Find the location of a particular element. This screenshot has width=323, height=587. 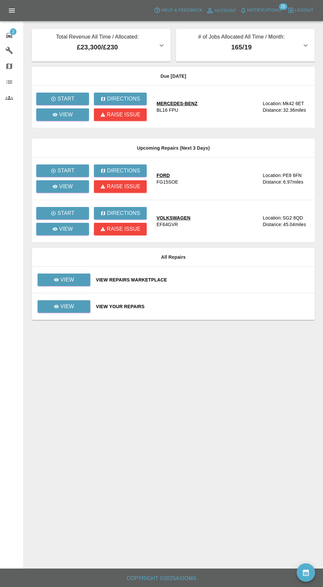

div: FORD is located at coordinates (167, 175).